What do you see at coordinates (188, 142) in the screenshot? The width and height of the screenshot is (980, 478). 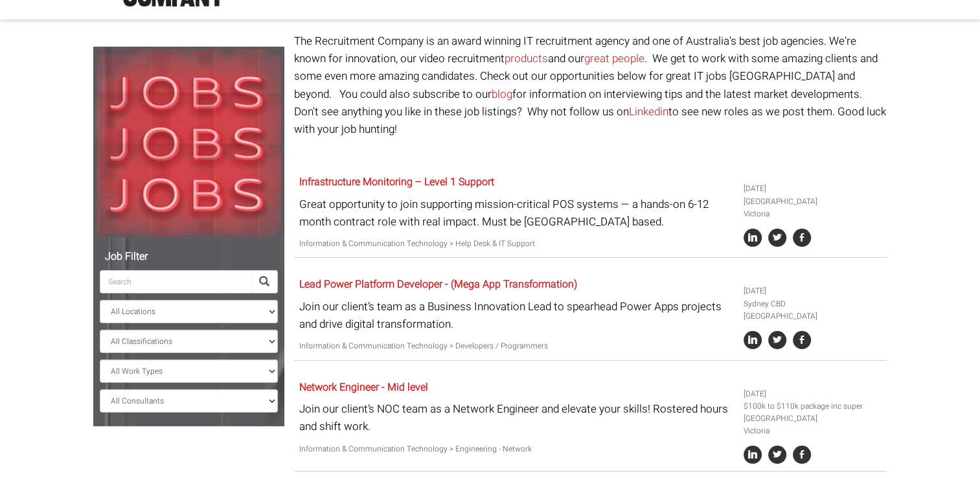 I see `img: Jobs, Jobs, Jobs` at bounding box center [188, 142].